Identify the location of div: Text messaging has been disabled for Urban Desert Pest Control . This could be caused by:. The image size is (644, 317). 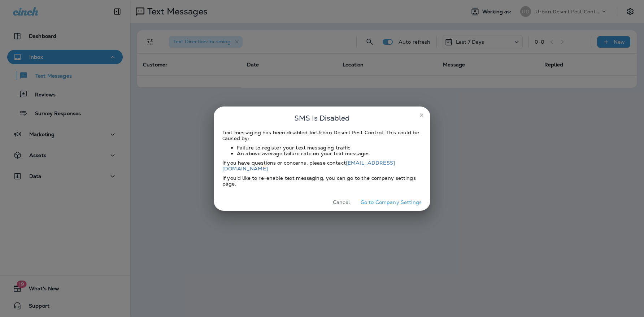
(322, 135).